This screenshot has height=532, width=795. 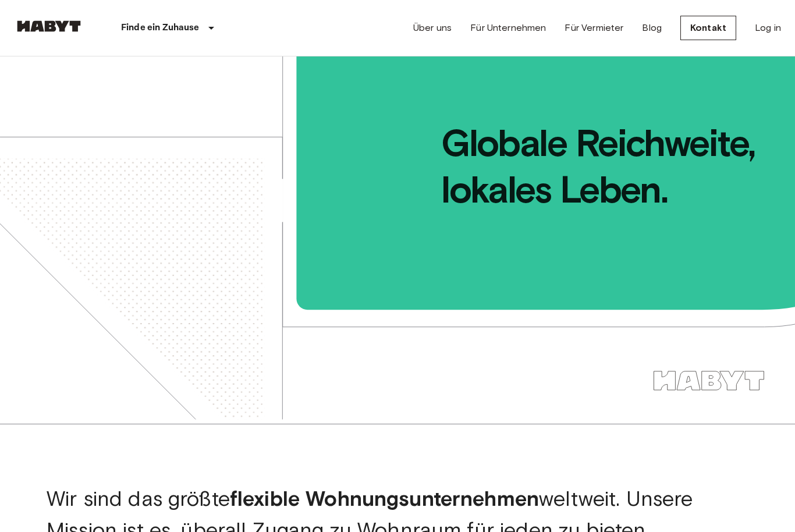 I want to click on img: Habyt, so click(x=49, y=26).